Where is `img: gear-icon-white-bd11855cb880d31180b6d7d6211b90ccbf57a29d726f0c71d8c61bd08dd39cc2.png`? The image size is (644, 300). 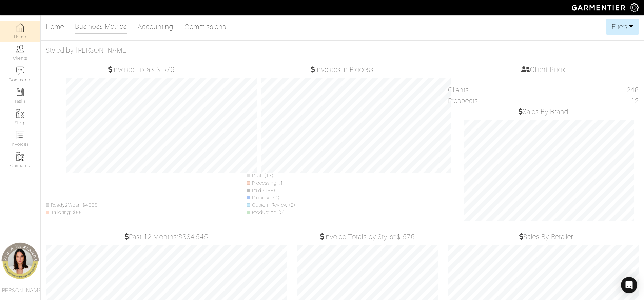
img: gear-icon-white-bd11855cb880d31180b6d7d6211b90ccbf57a29d726f0c71d8c61bd08dd39cc2.png is located at coordinates (634, 7).